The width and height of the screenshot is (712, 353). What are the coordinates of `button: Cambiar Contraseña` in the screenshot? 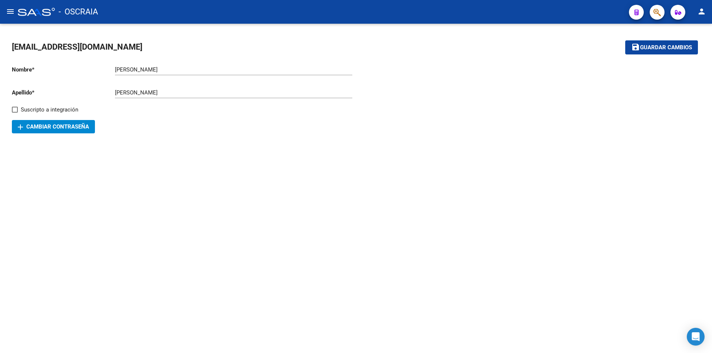 It's located at (53, 127).